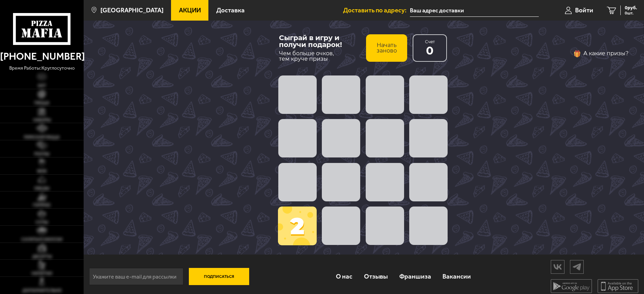 This screenshot has width=644, height=294. Describe the element at coordinates (364, 137) in the screenshot. I see `div: Сыграй в игру и получи подарок!Чем больше очков,тем круче призыНачать зановоСчет02А какие призы?` at that location.